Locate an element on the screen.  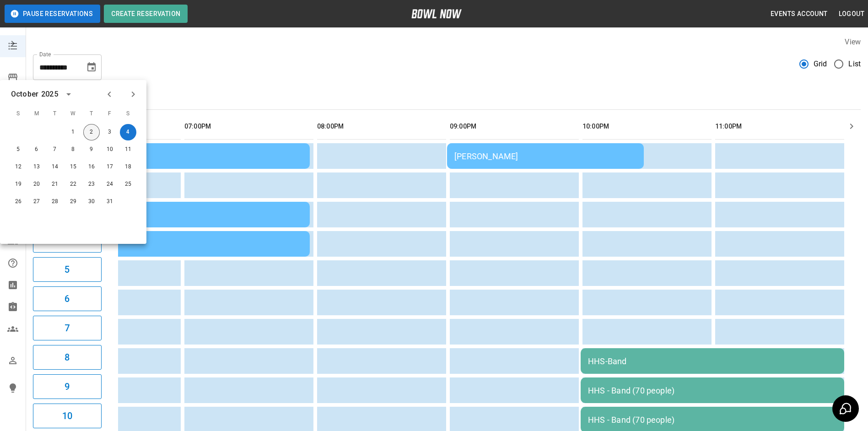
button: Oct 23, 2025 is located at coordinates (92, 184).